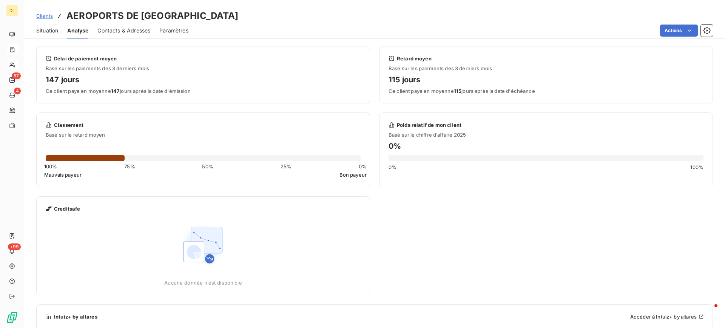 The image size is (725, 328). Describe the element at coordinates (45, 16) in the screenshot. I see `a: Clients` at that location.